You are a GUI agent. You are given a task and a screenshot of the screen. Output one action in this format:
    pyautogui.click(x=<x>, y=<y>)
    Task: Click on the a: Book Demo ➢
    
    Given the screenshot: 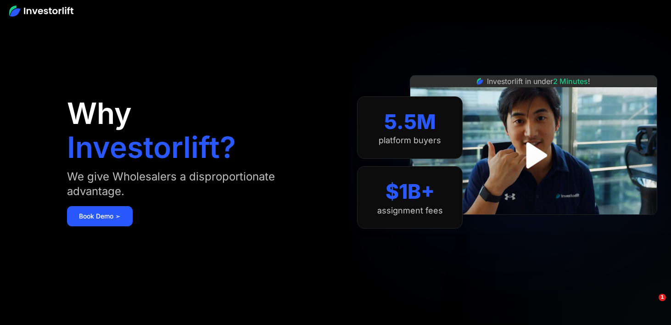 What is the action you would take?
    pyautogui.click(x=100, y=216)
    